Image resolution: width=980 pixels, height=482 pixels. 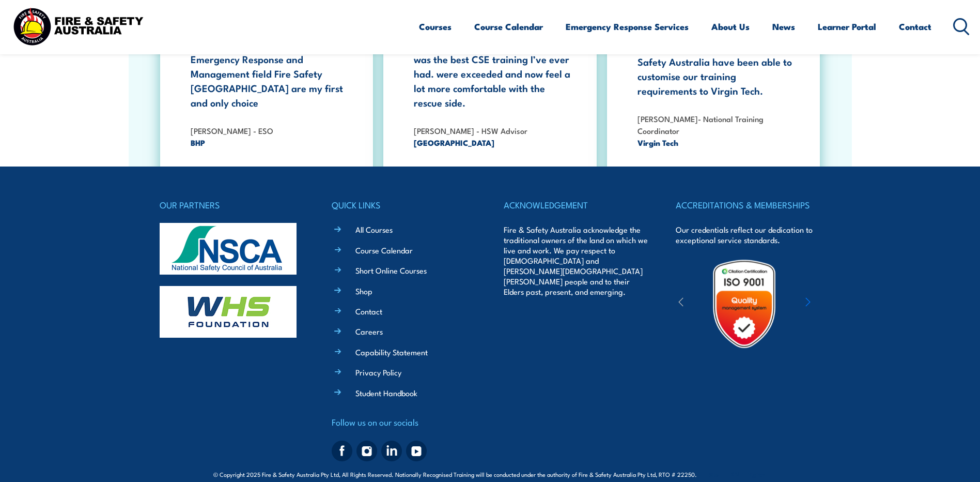 What do you see at coordinates (737, 474) in the screenshot?
I see `span: Site:` at bounding box center [737, 474].